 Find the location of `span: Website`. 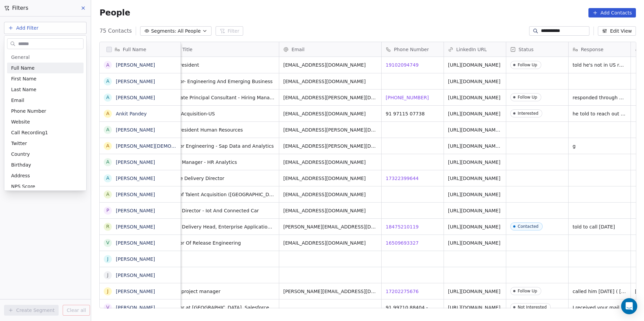

span: Website is located at coordinates (21, 122).